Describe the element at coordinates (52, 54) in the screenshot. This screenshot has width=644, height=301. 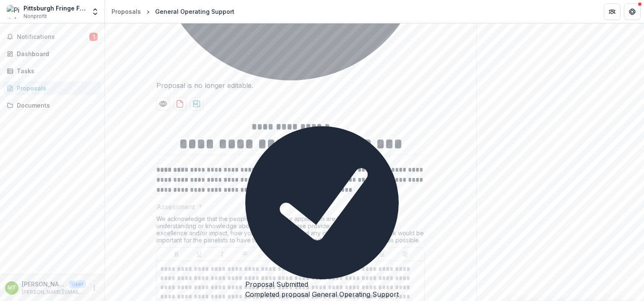
I see `a: Dashboard` at that location.